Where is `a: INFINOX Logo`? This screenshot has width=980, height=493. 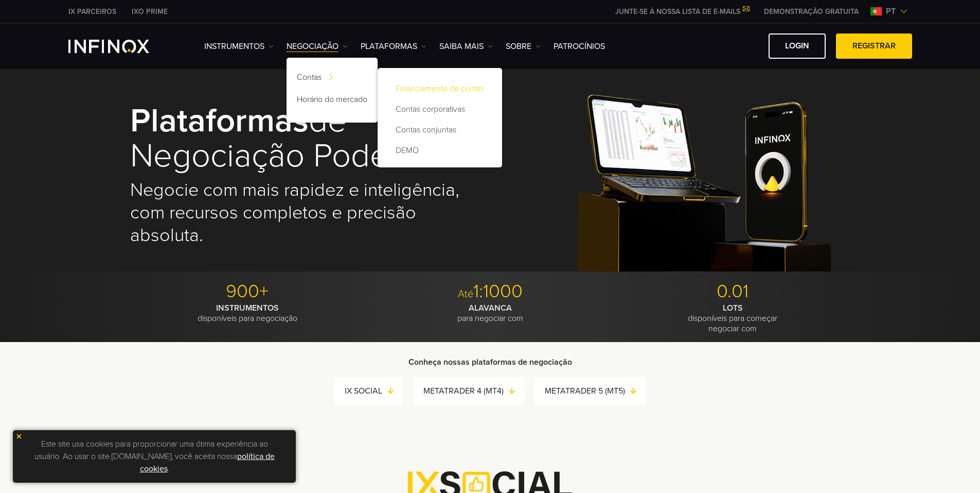
a: INFINOX Logo is located at coordinates (121, 46).